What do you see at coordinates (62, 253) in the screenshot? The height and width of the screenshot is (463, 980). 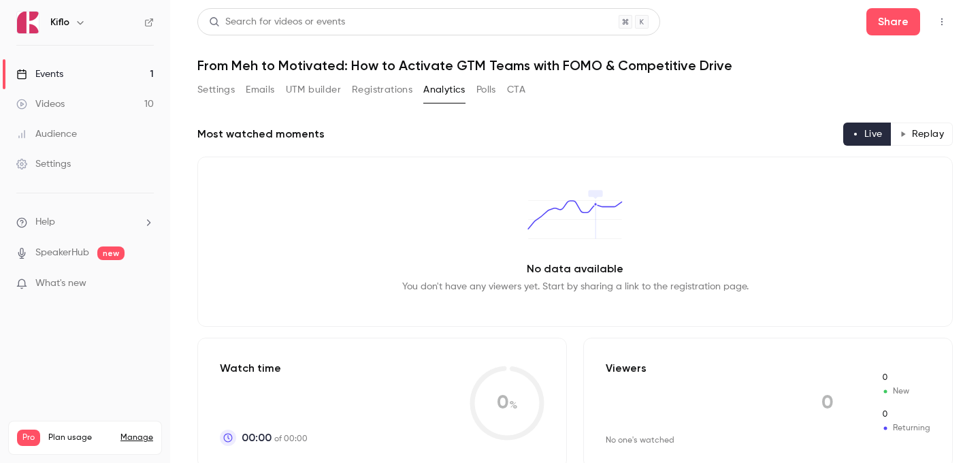 I see `a: SpeakerHub` at bounding box center [62, 253].